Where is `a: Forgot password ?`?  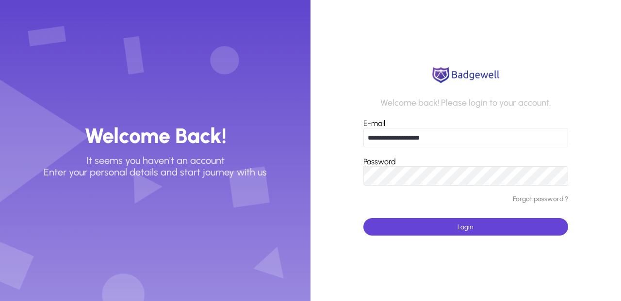
a: Forgot password ? is located at coordinates (540, 199).